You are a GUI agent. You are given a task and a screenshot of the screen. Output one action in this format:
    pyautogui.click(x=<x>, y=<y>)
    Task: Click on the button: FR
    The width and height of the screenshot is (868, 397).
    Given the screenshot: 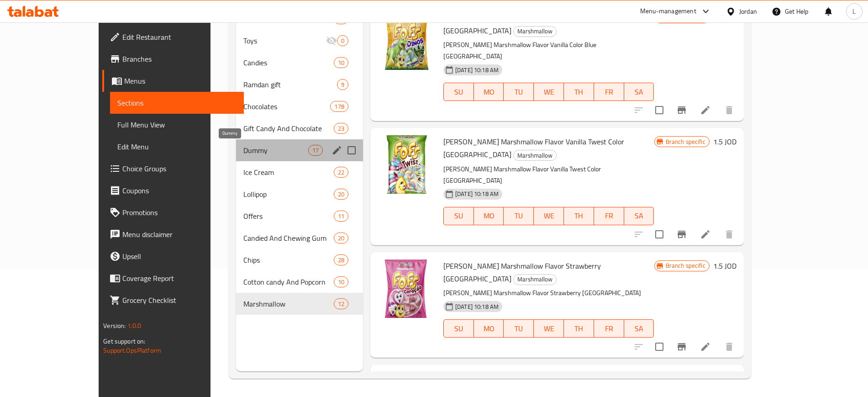 What is the action you would take?
    pyautogui.click(x=609, y=216)
    